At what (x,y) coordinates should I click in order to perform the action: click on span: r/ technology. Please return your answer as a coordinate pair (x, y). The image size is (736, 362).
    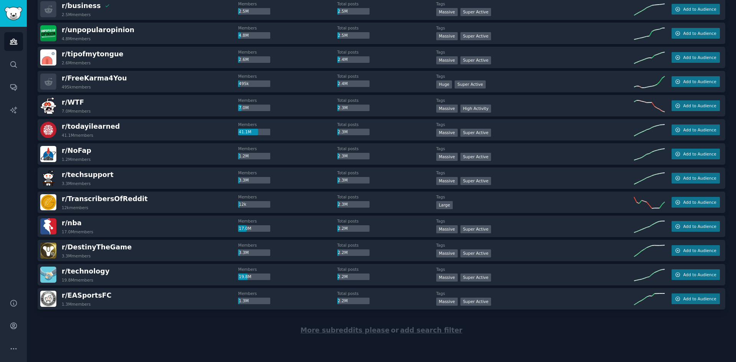
    Looking at the image, I should click on (85, 271).